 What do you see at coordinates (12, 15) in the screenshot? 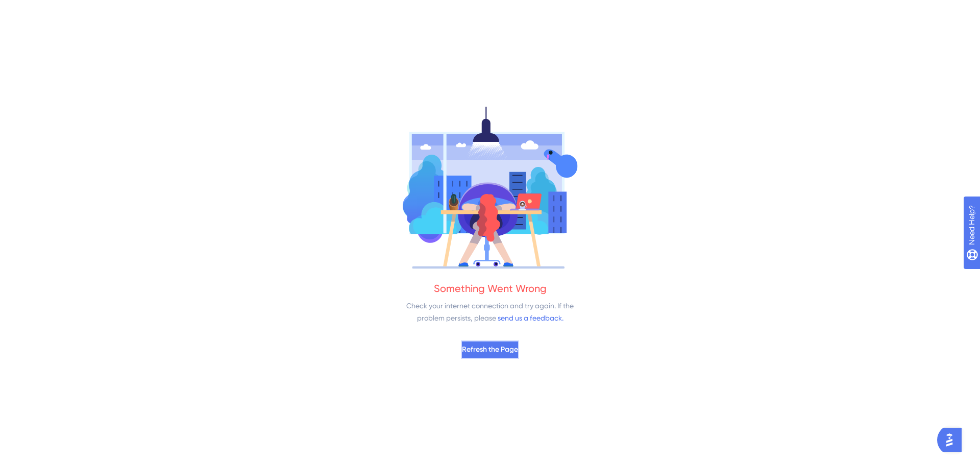
I see `img: launcher-image-alternative-text` at bounding box center [12, 15].